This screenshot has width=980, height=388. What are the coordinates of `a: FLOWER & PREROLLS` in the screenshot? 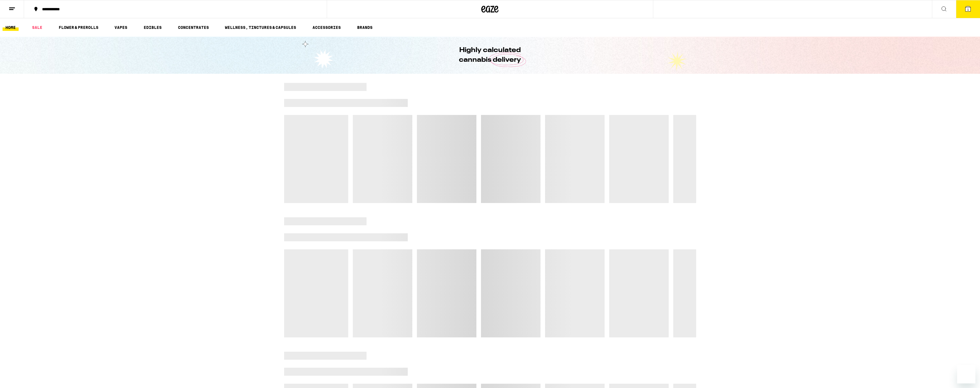 It's located at (79, 28).